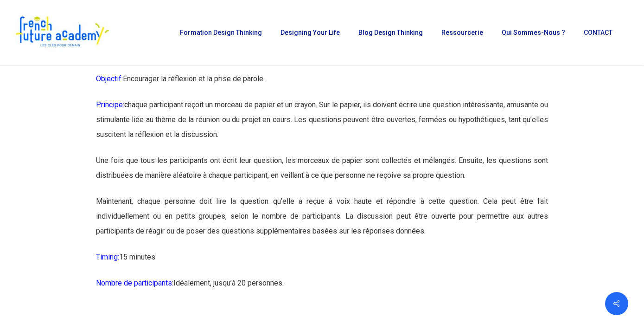  What do you see at coordinates (126, 104) in the screenshot?
I see `span: c` at bounding box center [126, 104].